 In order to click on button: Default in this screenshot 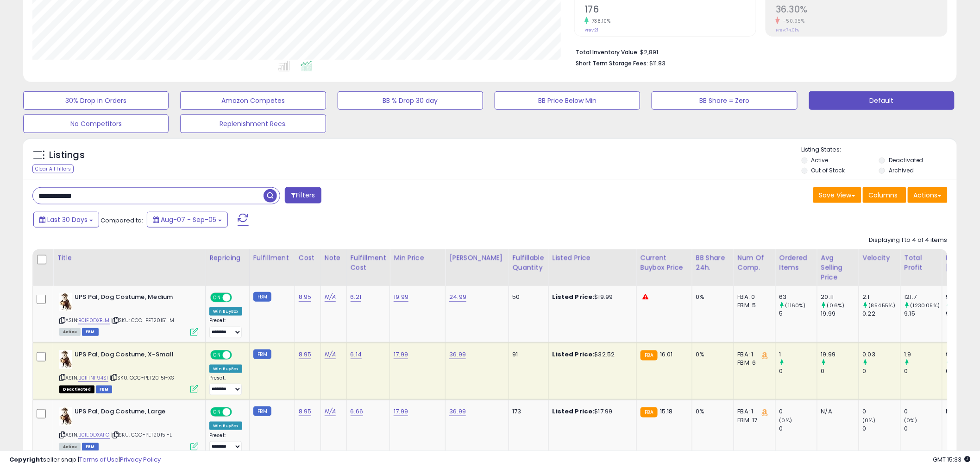, I will do `click(881, 100)`.